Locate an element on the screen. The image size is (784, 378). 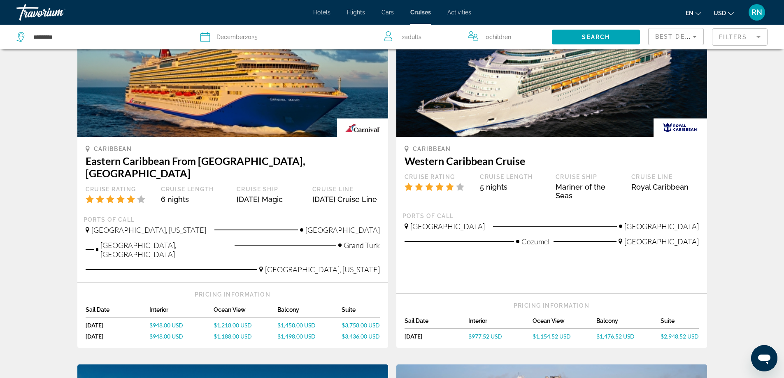
img: 1716543650.jpg is located at coordinates (233, 71).